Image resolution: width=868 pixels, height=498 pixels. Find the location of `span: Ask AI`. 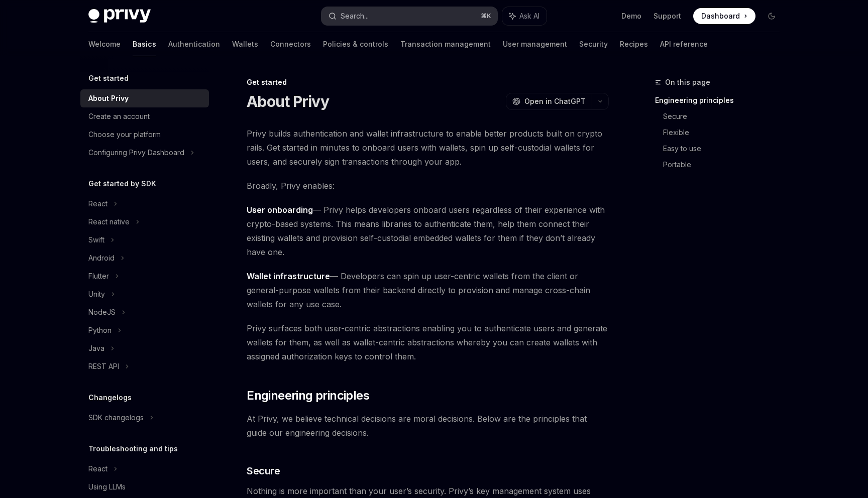

span: Ask AI is located at coordinates (529, 16).